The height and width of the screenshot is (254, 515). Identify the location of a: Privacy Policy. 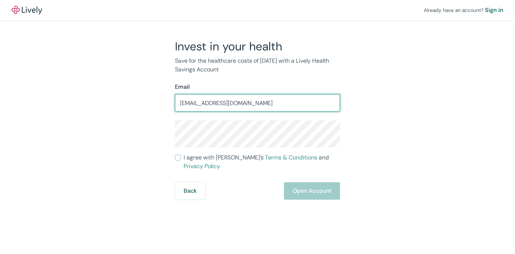
(202, 166).